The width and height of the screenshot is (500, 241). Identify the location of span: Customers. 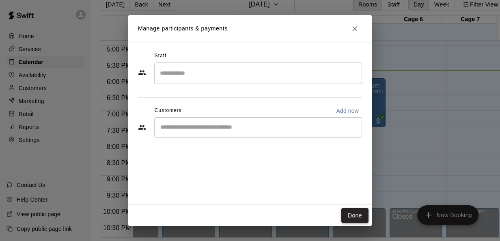
(168, 111).